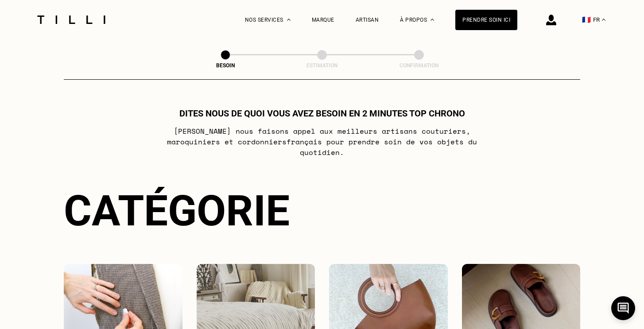 The height and width of the screenshot is (329, 644). What do you see at coordinates (486, 20) in the screenshot?
I see `div: Prendre soin ici` at bounding box center [486, 20].